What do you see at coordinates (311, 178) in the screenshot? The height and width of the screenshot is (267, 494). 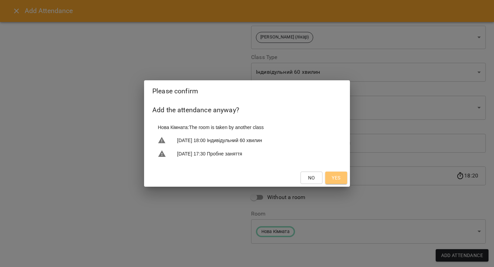 I see `span: No` at bounding box center [311, 178].